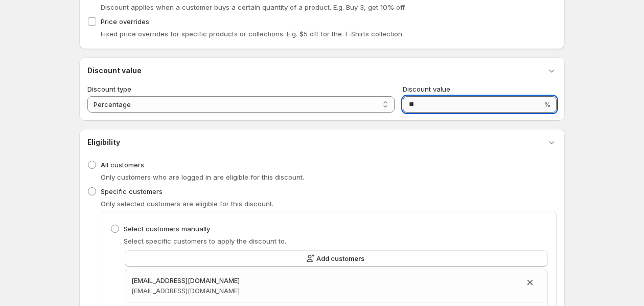 The width and height of the screenshot is (644, 306). I want to click on span: Select customers manually, so click(166, 229).